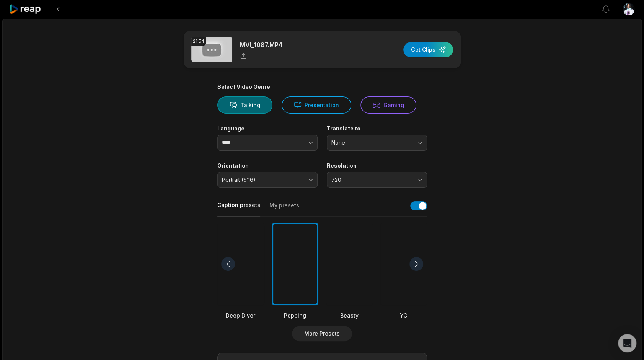 This screenshot has height=360, width=644. I want to click on div: YC, so click(404, 315).